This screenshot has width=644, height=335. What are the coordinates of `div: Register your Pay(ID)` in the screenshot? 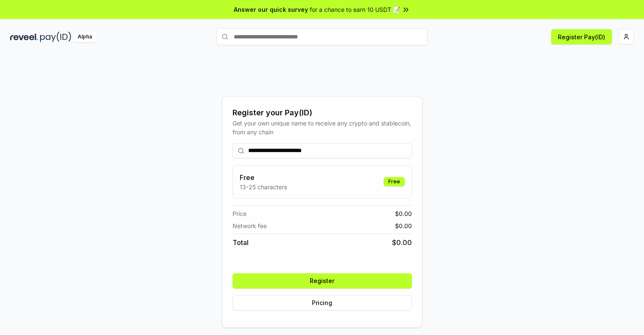 It's located at (322, 113).